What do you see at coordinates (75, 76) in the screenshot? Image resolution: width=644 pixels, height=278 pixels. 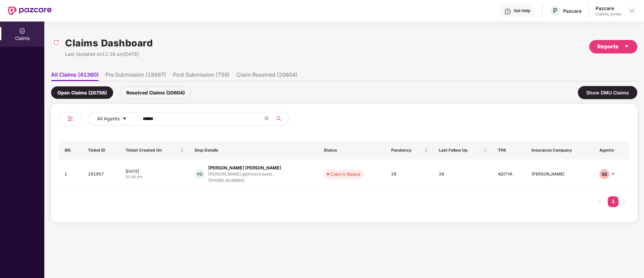 I see `li: All Claims (41360)` at bounding box center [75, 76].